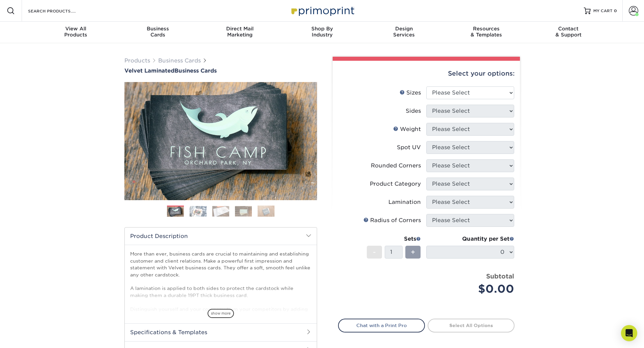 This screenshot has height=348, width=644. I want to click on div: Industry, so click(322, 32).